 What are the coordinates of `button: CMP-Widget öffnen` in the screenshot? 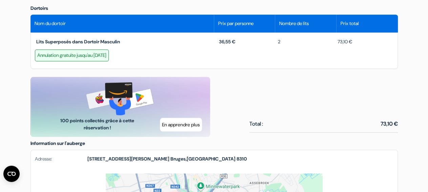 It's located at (12, 174).